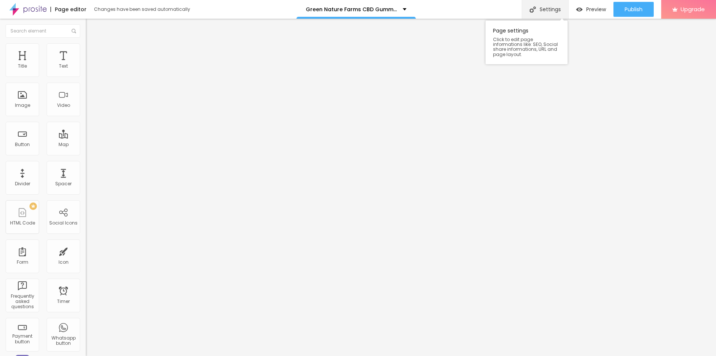  What do you see at coordinates (527, 42) in the screenshot?
I see `div: Page settings` at bounding box center [527, 42].